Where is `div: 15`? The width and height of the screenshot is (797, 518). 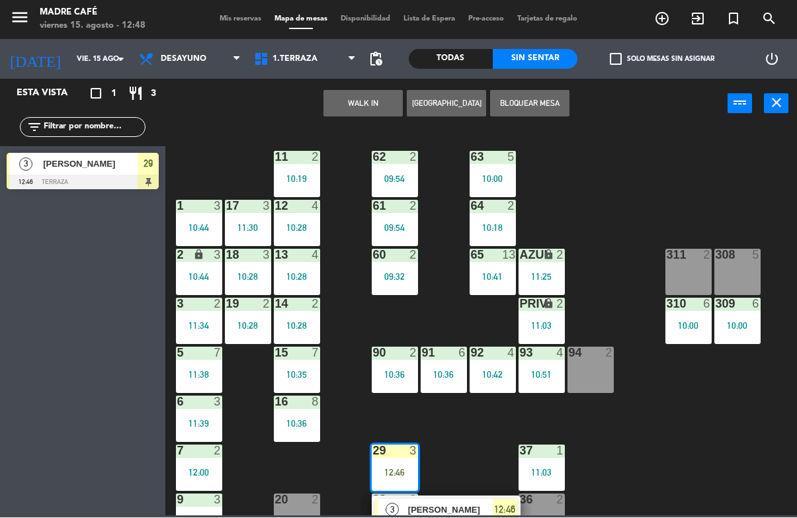 div: 15 is located at coordinates (275, 353).